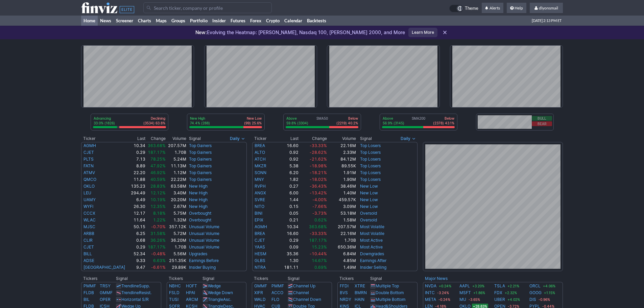 This screenshot has width=644, height=308. What do you see at coordinates (370, 179) in the screenshot?
I see `a: Top Losers` at bounding box center [370, 179].